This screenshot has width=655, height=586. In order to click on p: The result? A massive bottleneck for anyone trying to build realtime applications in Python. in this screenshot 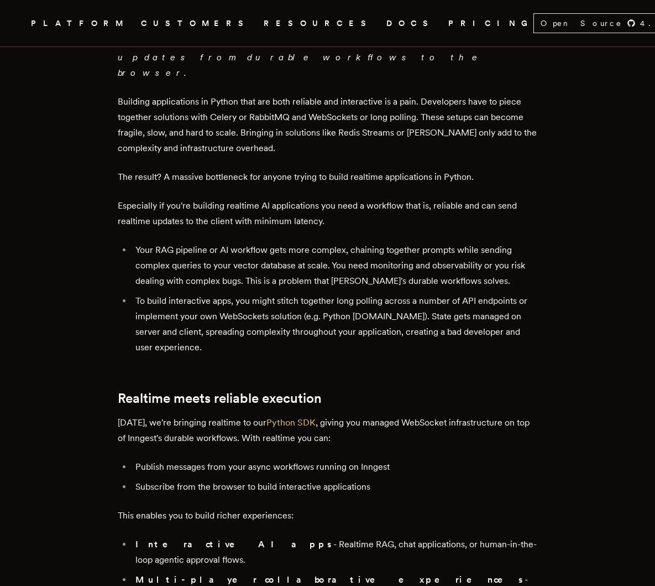, I will do `click(328, 177)`.